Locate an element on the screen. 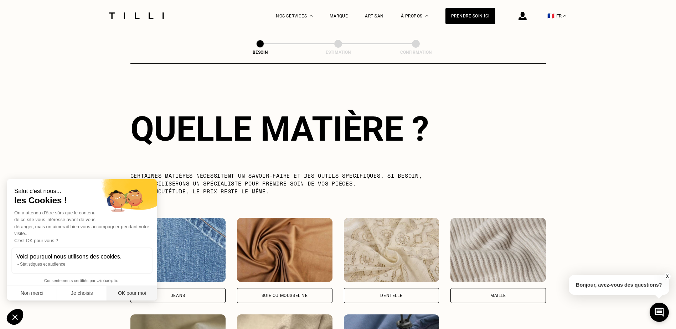 The width and height of the screenshot is (676, 329). img: Tilli retouche vos vêtements en Maille is located at coordinates (498, 250).